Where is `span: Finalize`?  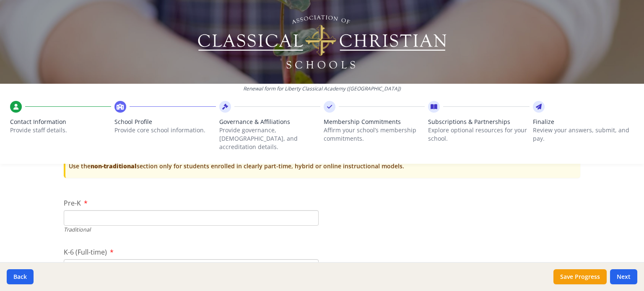 span: Finalize is located at coordinates (583, 122).